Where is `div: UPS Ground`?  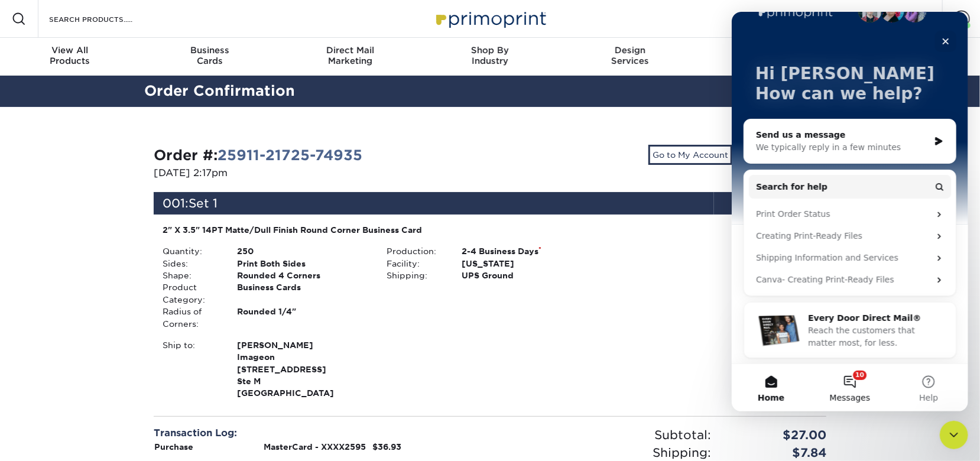
div: UPS Ground is located at coordinates (527, 275).